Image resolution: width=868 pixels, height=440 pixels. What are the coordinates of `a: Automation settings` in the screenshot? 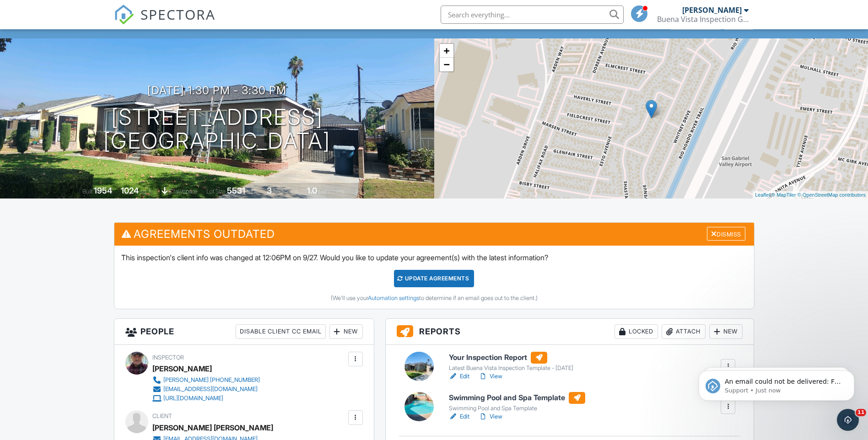 It's located at (393, 297).